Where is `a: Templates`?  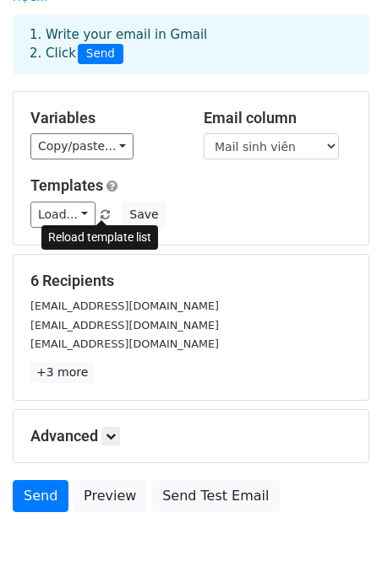 a: Templates is located at coordinates (67, 184).